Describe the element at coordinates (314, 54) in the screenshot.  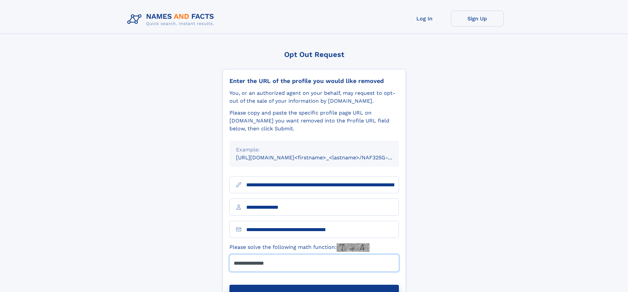
I see `div: Opt Out Request` at that location.